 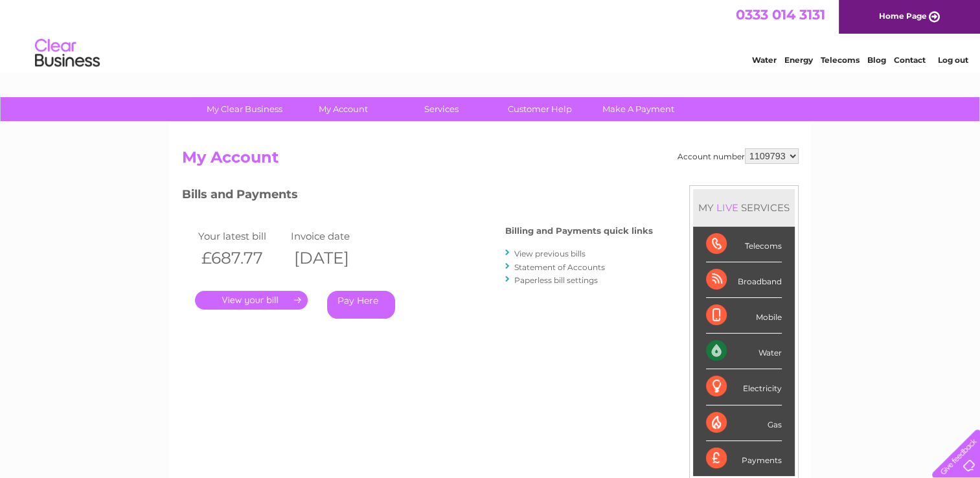 I want to click on a: Pay Here, so click(x=361, y=304).